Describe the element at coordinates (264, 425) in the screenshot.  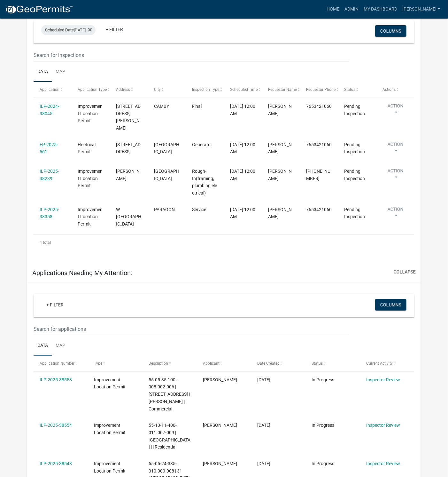
I see `span: 08/07/2025` at that location.